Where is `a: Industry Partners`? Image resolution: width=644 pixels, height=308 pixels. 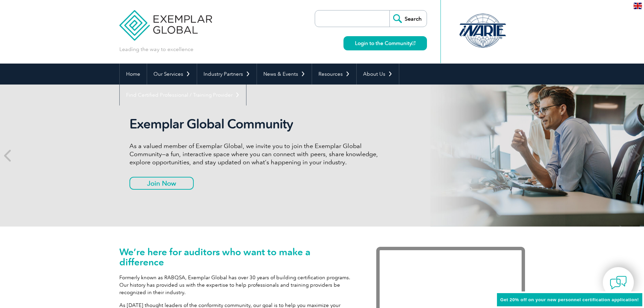 a: Industry Partners is located at coordinates (227, 74).